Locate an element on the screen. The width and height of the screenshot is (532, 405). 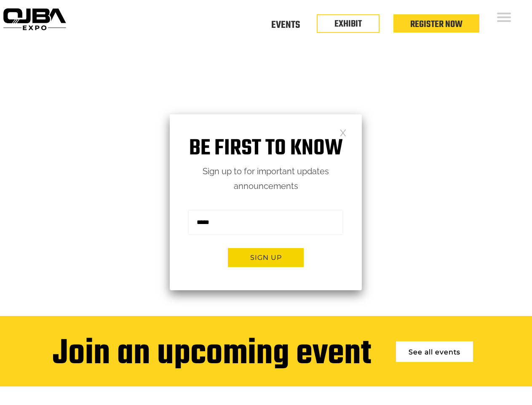
a: EXHIBIT is located at coordinates (348, 24).